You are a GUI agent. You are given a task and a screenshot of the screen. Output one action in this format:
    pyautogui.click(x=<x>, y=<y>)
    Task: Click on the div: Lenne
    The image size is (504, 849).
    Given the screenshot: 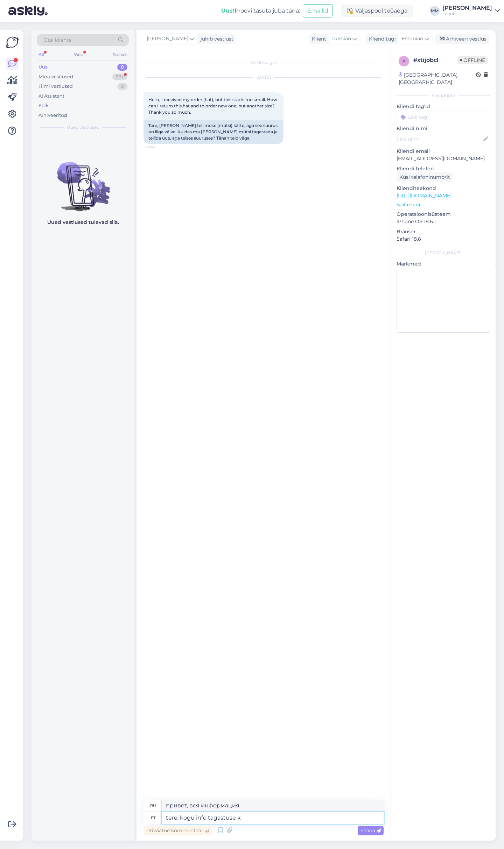 What is the action you would take?
    pyautogui.click(x=467, y=13)
    